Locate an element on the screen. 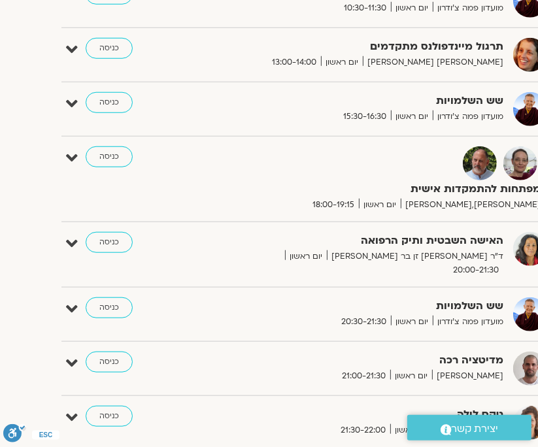  span: 18:00-19:15 is located at coordinates (333, 204).